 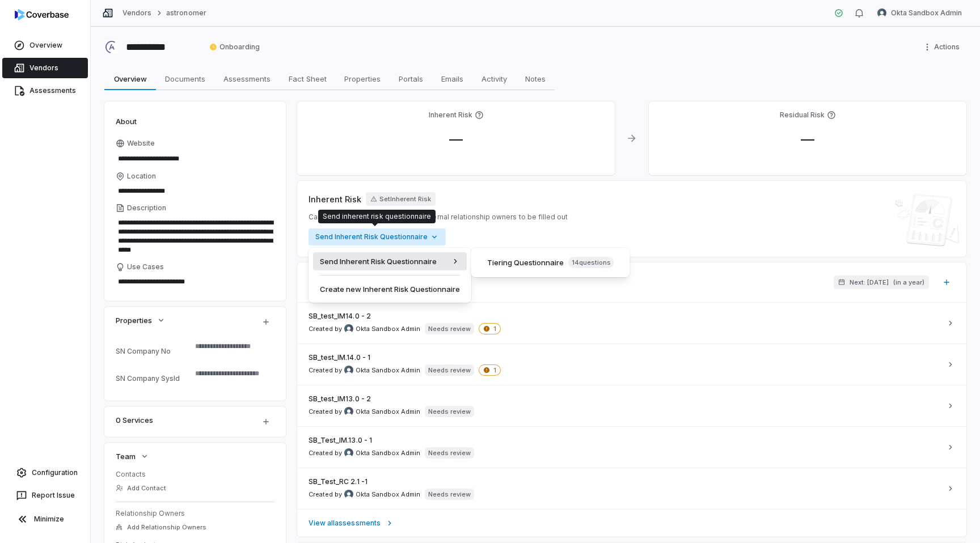 I want to click on span: 14 question s, so click(x=591, y=262).